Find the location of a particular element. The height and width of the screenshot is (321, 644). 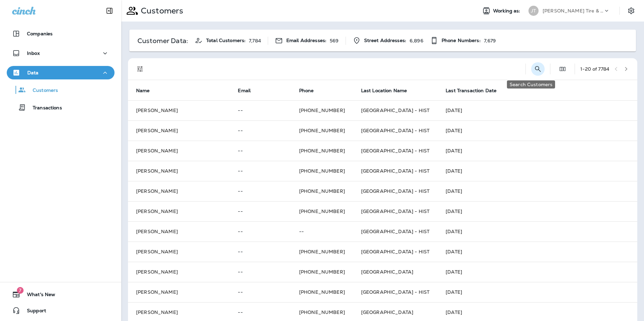

button: Transactions is located at coordinates (61, 107).